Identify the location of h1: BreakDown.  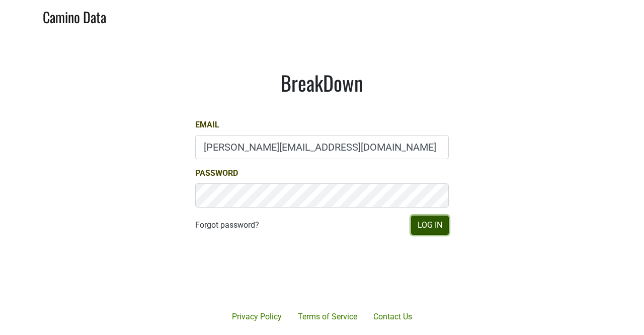
(322, 83).